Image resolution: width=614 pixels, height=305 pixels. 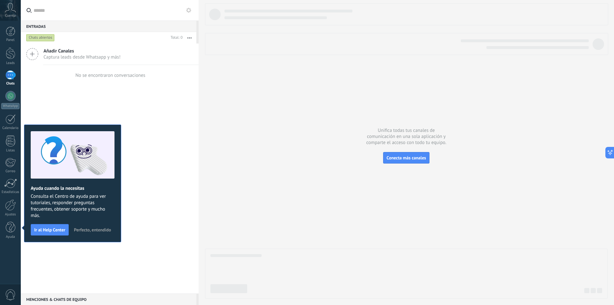 What do you see at coordinates (108, 299) in the screenshot?
I see `div: Menciones & Chats de equipo` at bounding box center [108, 299].